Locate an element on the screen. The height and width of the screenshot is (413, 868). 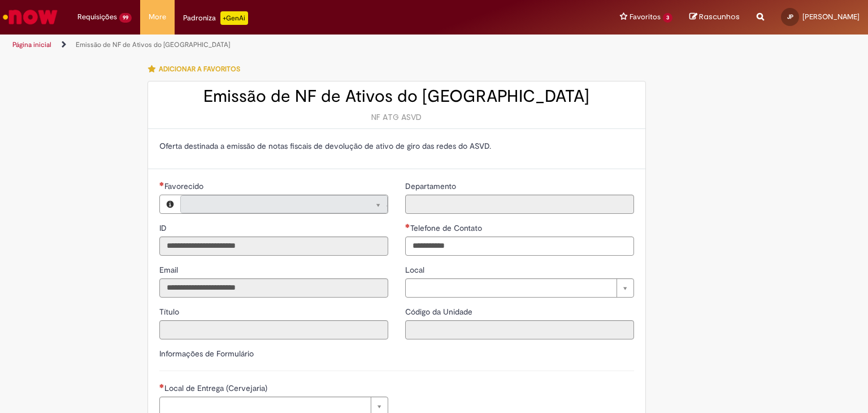
span: Somente leitura - Email is located at coordinates (170, 270).